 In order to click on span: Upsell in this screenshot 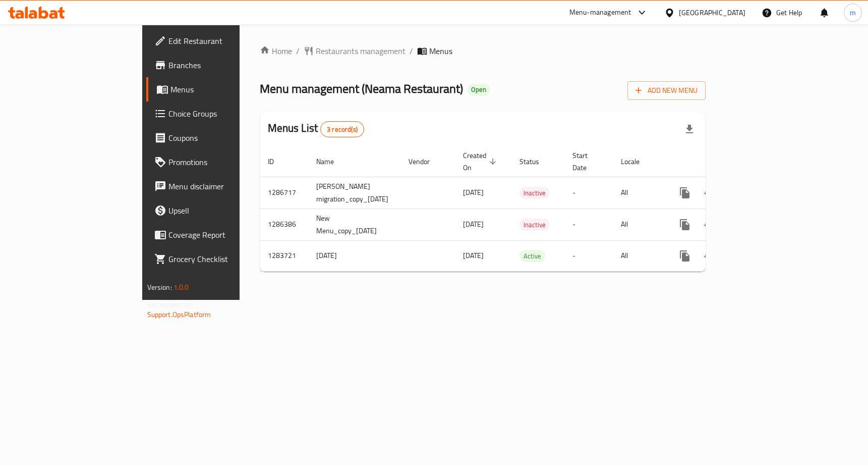, I will do `click(223, 211)`.